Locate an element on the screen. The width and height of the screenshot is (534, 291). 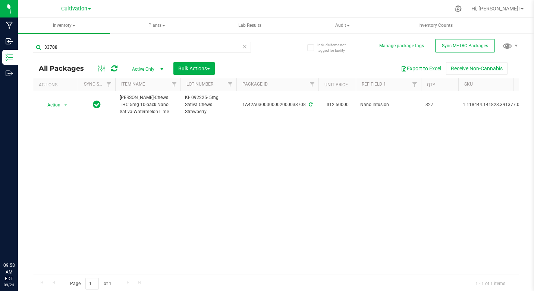
button: Bulk Actions is located at coordinates (194, 69).